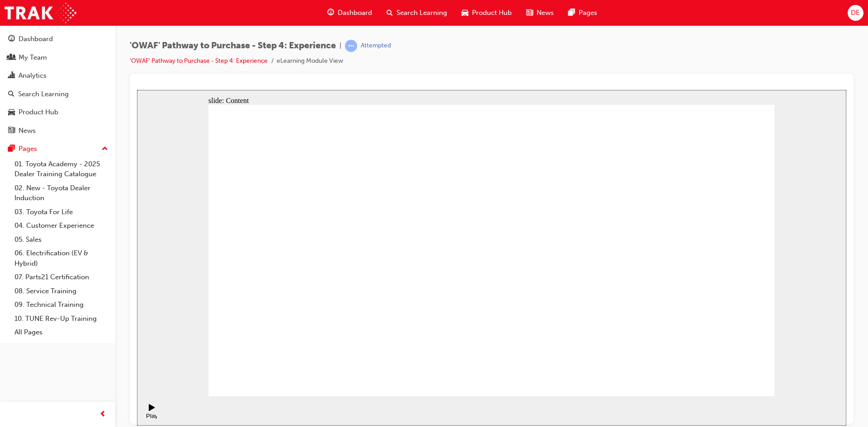 The image size is (868, 427). I want to click on span: learningRecordVerb_ATTEMPT-icon, so click(351, 46).